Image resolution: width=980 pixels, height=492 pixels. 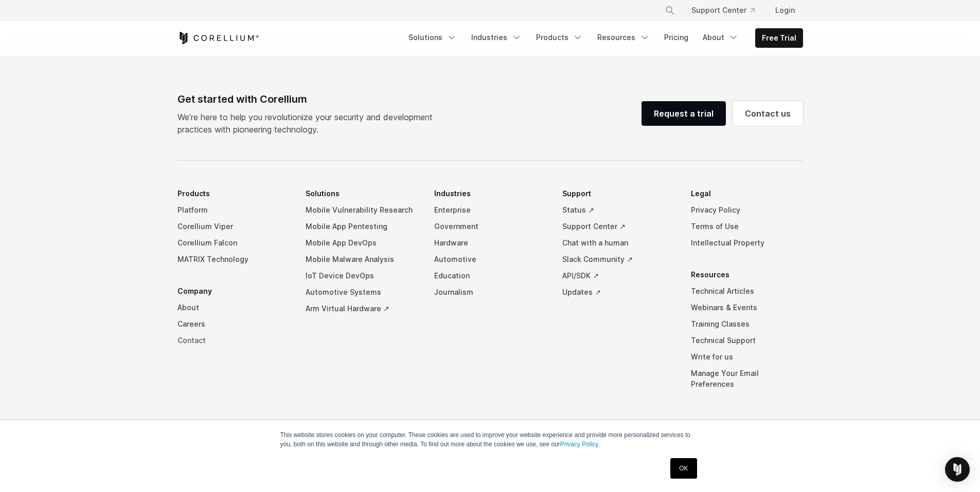 What do you see at coordinates (362, 260) in the screenshot?
I see `a: Mobile Malware Analysis` at bounding box center [362, 260].